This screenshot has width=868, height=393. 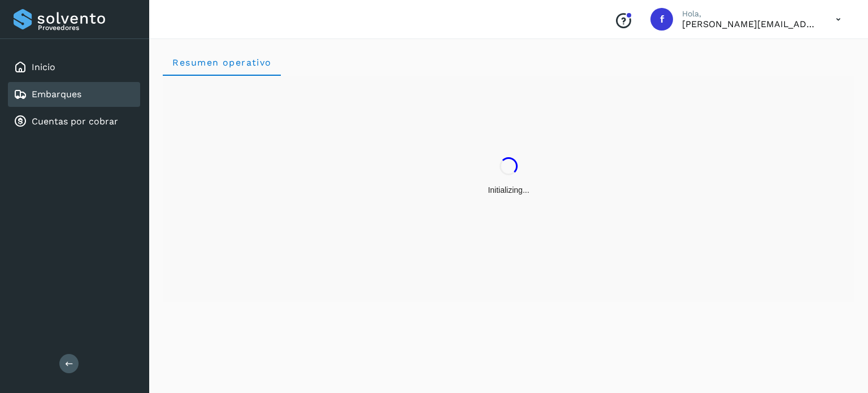 I want to click on a: Cuentas por cobrar, so click(x=74, y=121).